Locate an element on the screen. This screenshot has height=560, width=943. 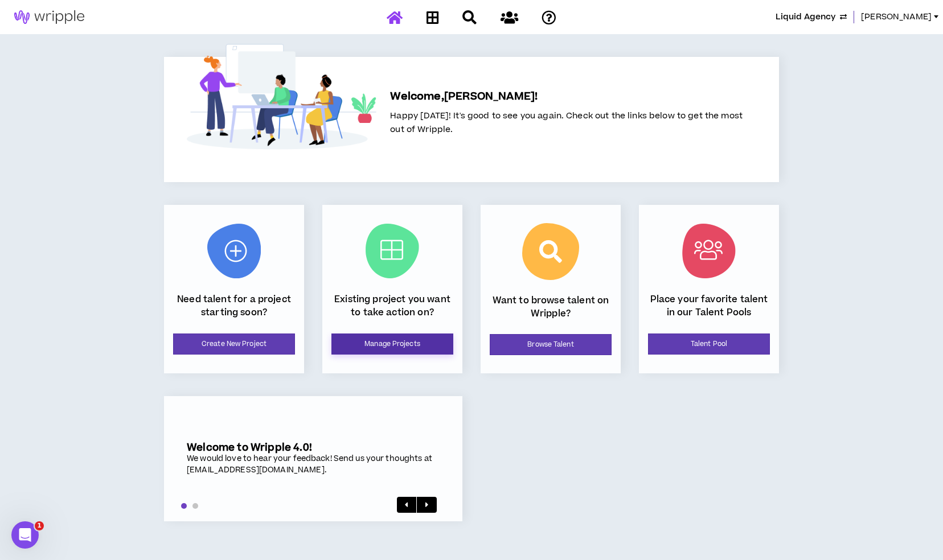
img: Current Projects is located at coordinates (393, 251).